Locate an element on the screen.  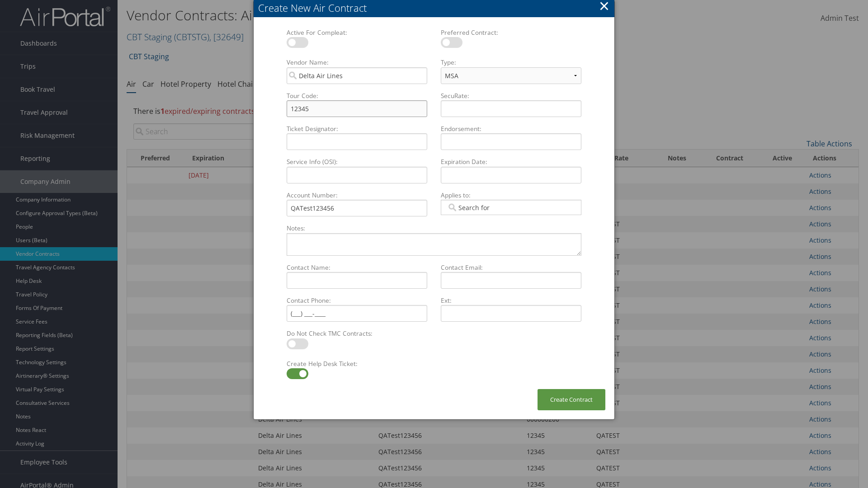
label: Type: is located at coordinates (511, 62).